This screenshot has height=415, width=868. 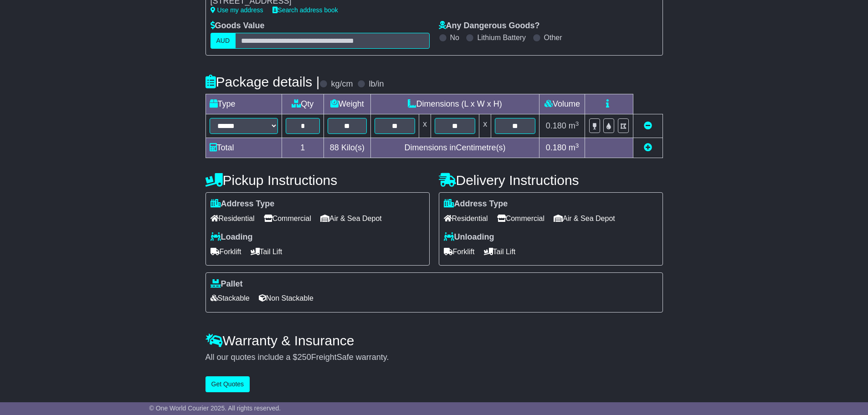 What do you see at coordinates (347, 105) in the screenshot?
I see `td: Weight` at bounding box center [347, 105].